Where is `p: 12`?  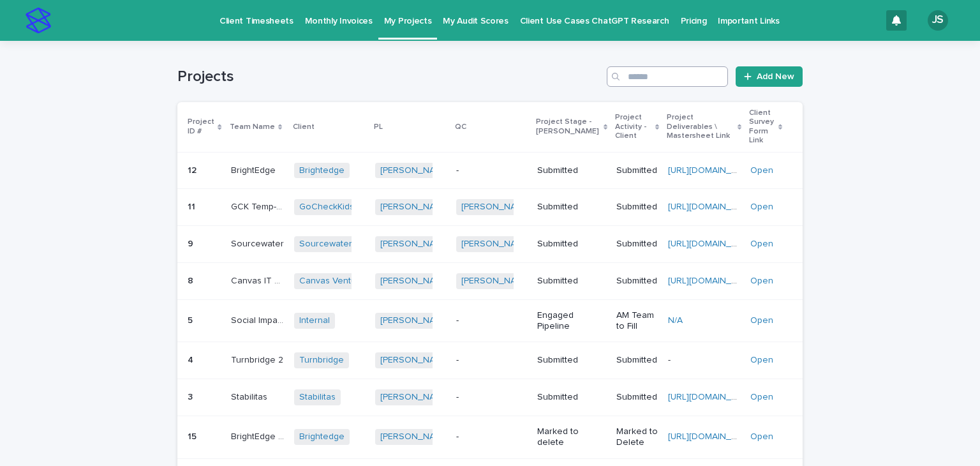
p: 12 is located at coordinates (193, 169).